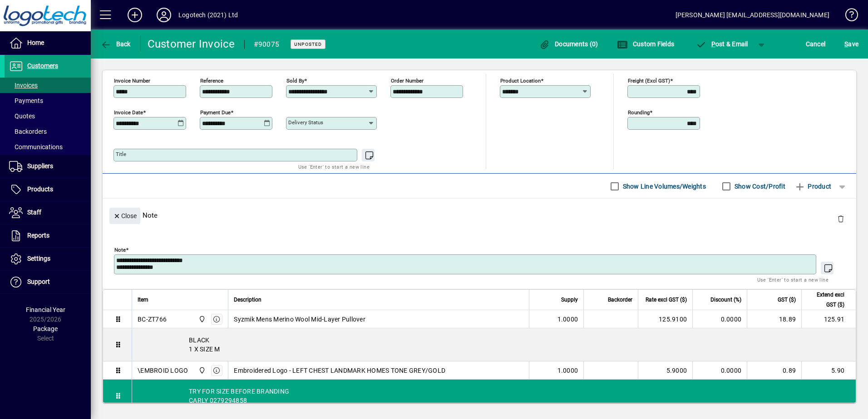  What do you see at coordinates (39, 166) in the screenshot?
I see `span: Suppliers` at bounding box center [39, 166].